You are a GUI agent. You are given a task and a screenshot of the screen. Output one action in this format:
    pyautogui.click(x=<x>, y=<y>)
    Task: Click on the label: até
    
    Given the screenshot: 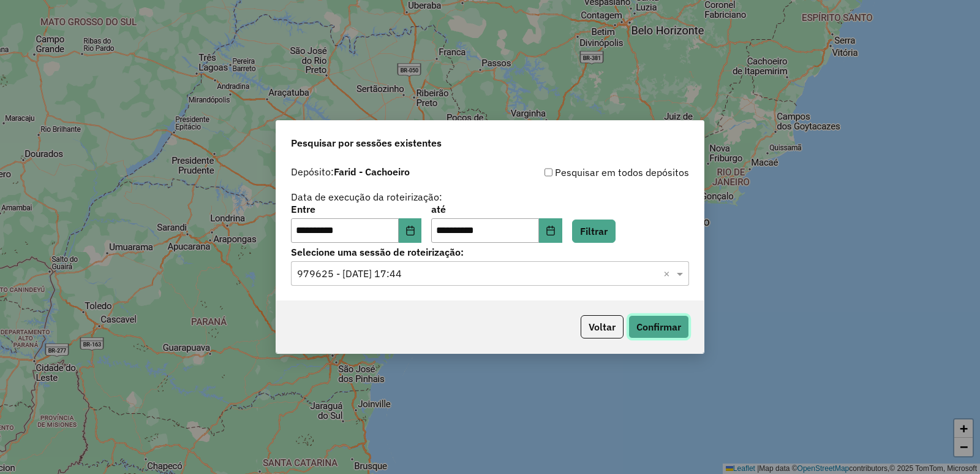 What is the action you would take?
    pyautogui.click(x=496, y=209)
    